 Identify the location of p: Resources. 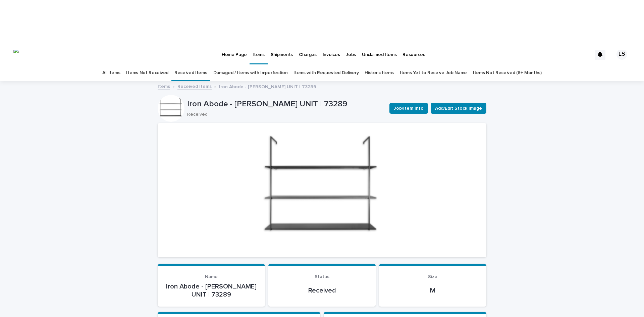
(414, 51).